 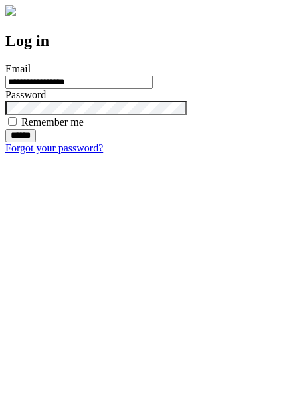 What do you see at coordinates (149, 40) in the screenshot?
I see `h2: Log in` at bounding box center [149, 40].